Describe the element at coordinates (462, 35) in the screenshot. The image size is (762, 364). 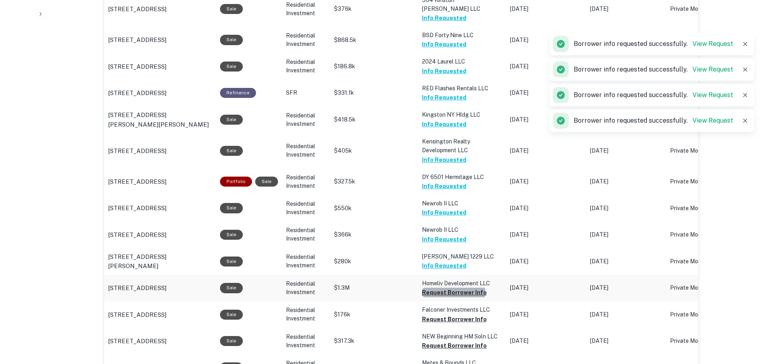
I see `p: BSD Forty Nine LLC` at that location.